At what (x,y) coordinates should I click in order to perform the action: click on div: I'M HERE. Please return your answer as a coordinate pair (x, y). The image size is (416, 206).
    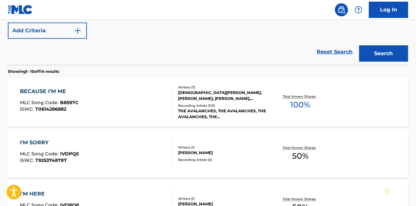
    Looking at the image, I should click on (49, 194).